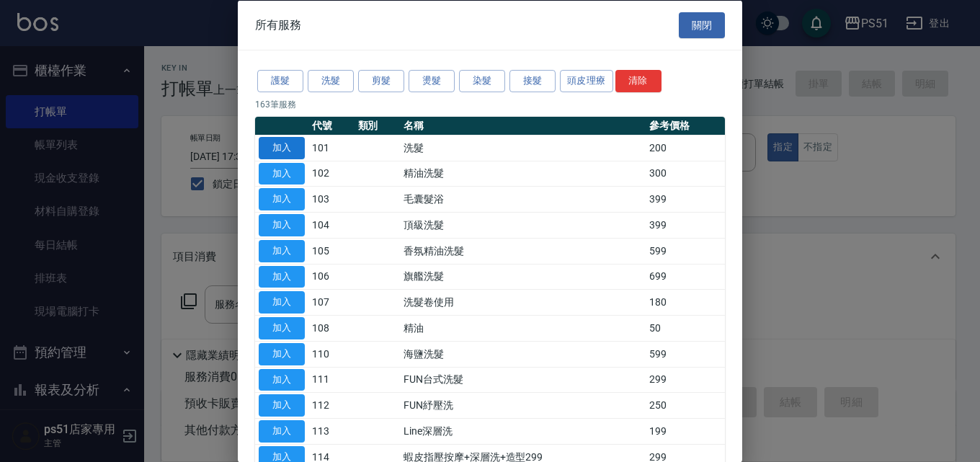  I want to click on button: 關閉, so click(702, 24).